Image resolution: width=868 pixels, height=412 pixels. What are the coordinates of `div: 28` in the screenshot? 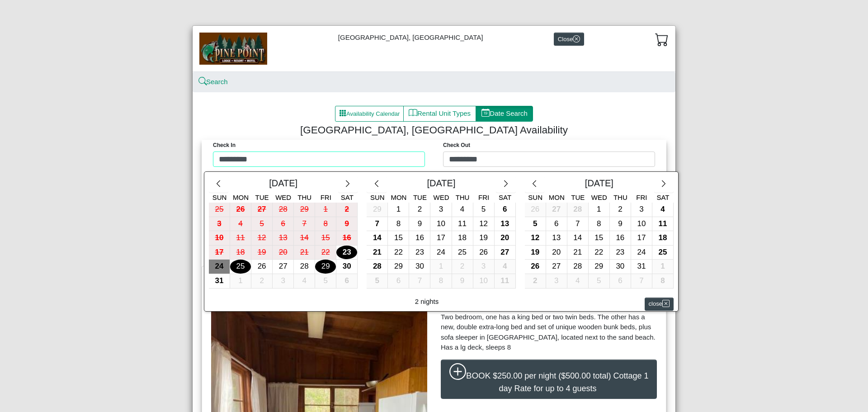 It's located at (283, 209).